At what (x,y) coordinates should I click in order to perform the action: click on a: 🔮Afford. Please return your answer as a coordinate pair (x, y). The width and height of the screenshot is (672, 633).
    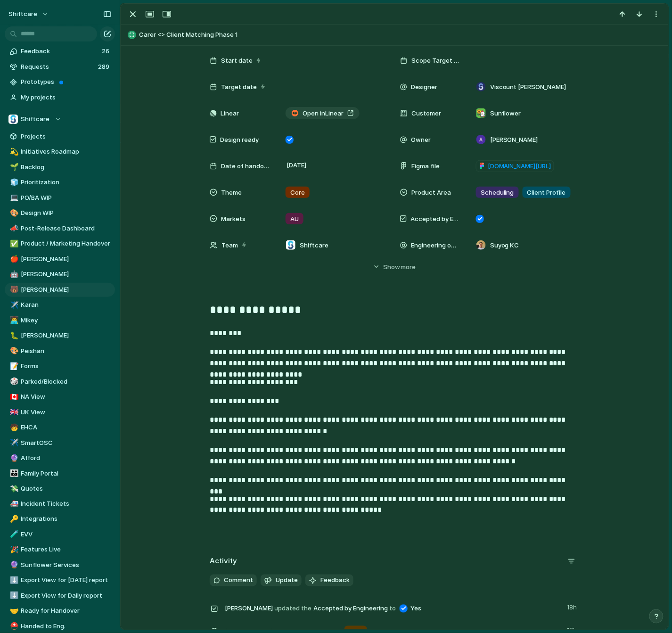
    Looking at the image, I should click on (60, 458).